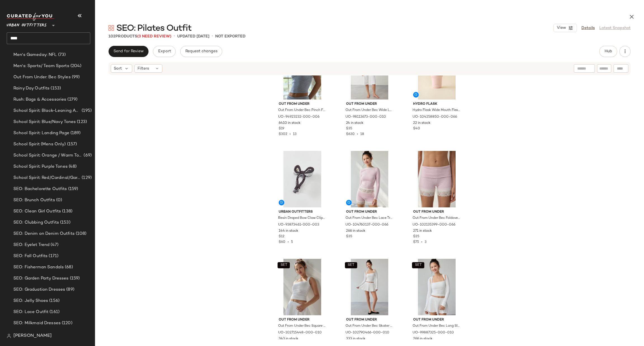  What do you see at coordinates (75, 133) in the screenshot?
I see `span: (189)` at bounding box center [75, 133].